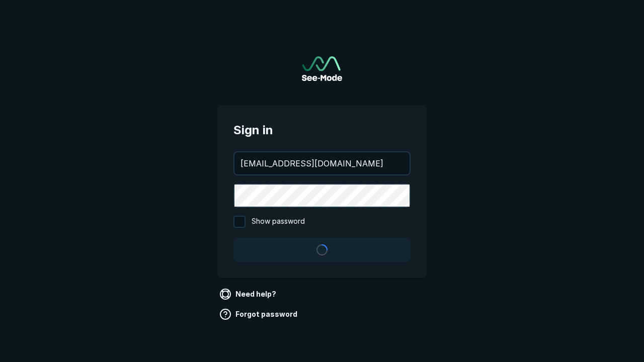 This screenshot has height=362, width=644. I want to click on img: See-Mode Logo, so click(322, 69).